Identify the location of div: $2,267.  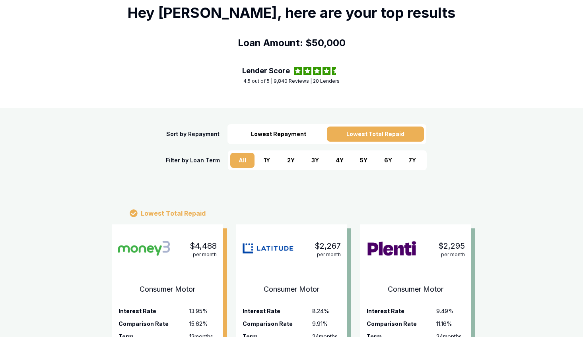
(328, 246).